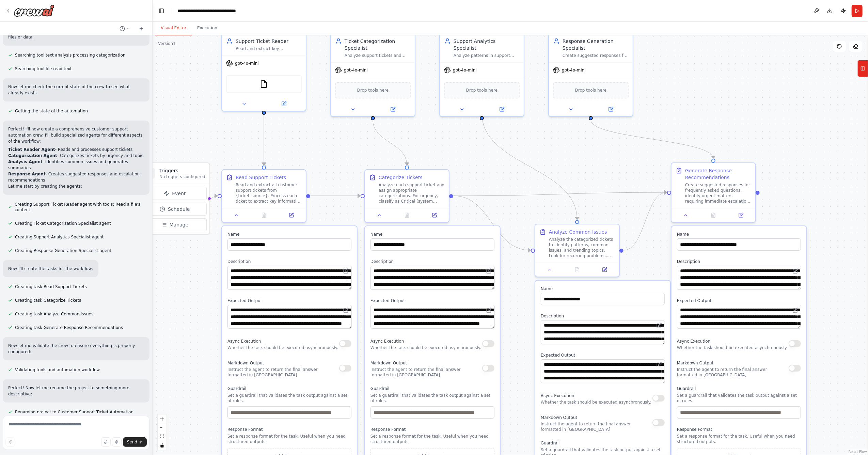 The width and height of the screenshot is (868, 455). Describe the element at coordinates (264, 72) in the screenshot. I see `div: Support Ticket ReaderRead and extract key information from customer support tickets in {ticket_so...` at that location.